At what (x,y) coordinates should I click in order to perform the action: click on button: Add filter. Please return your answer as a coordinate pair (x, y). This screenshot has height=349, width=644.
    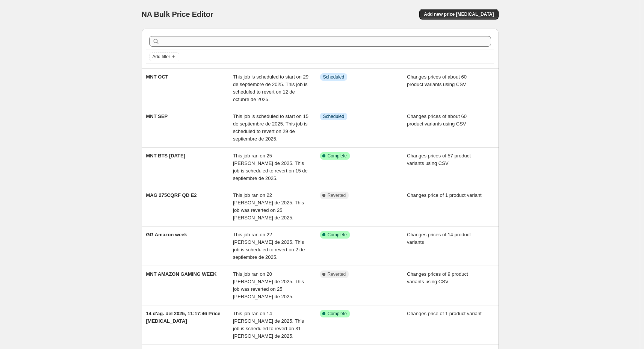
    Looking at the image, I should click on (164, 56).